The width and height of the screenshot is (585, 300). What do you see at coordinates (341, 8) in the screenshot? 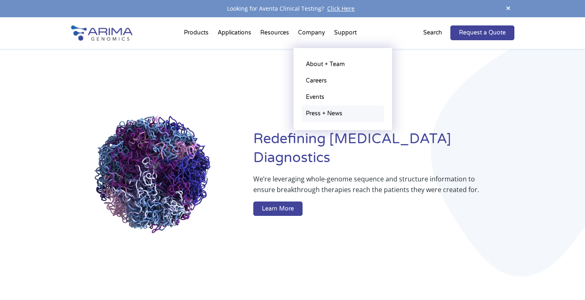
I see `a: Click Here` at bounding box center [341, 8].